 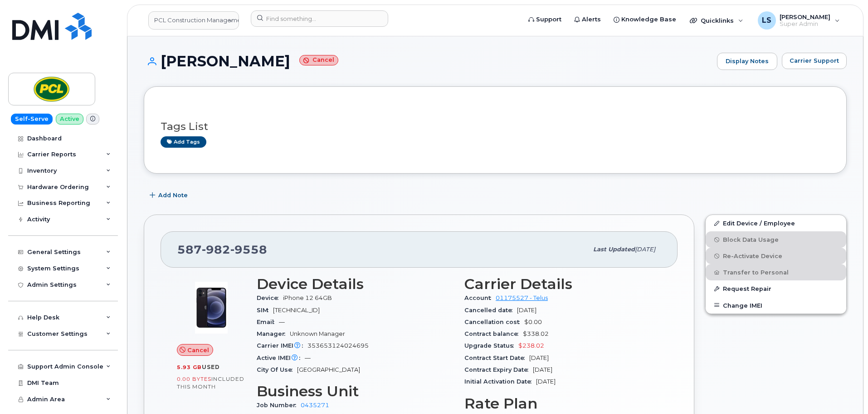 I want to click on span: Device, so click(x=270, y=298).